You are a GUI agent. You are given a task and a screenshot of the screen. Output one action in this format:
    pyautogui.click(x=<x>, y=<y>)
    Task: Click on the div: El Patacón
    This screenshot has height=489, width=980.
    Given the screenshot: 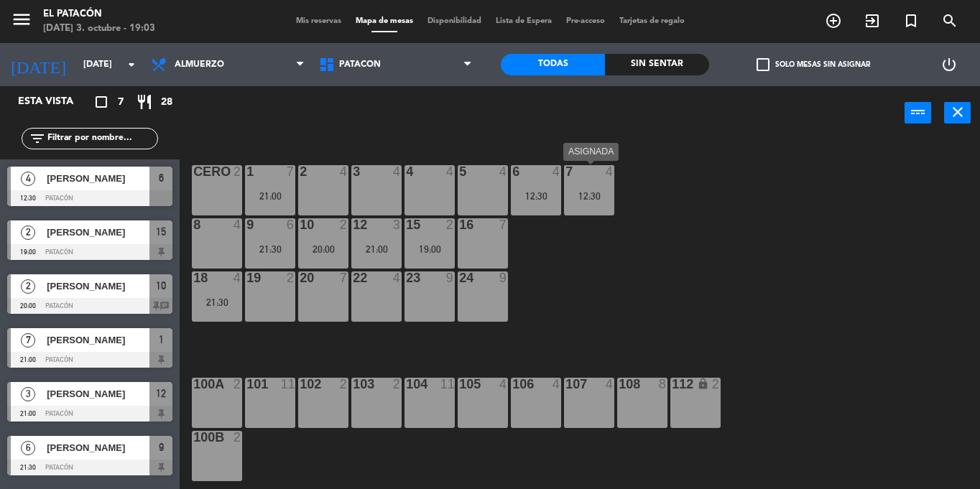 What is the action you would take?
    pyautogui.click(x=99, y=15)
    